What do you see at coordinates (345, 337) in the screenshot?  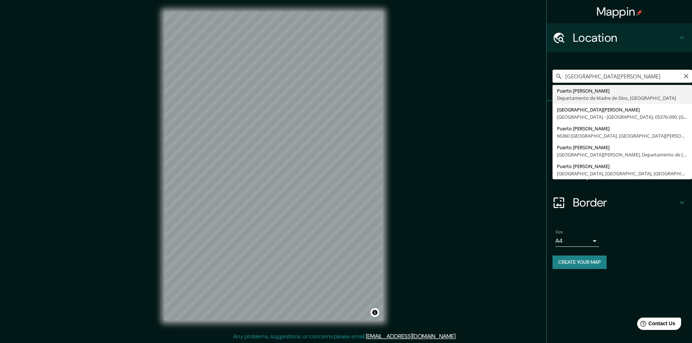 I see `p: Any problems, suggestions, or concerns please email .` at bounding box center [345, 337].